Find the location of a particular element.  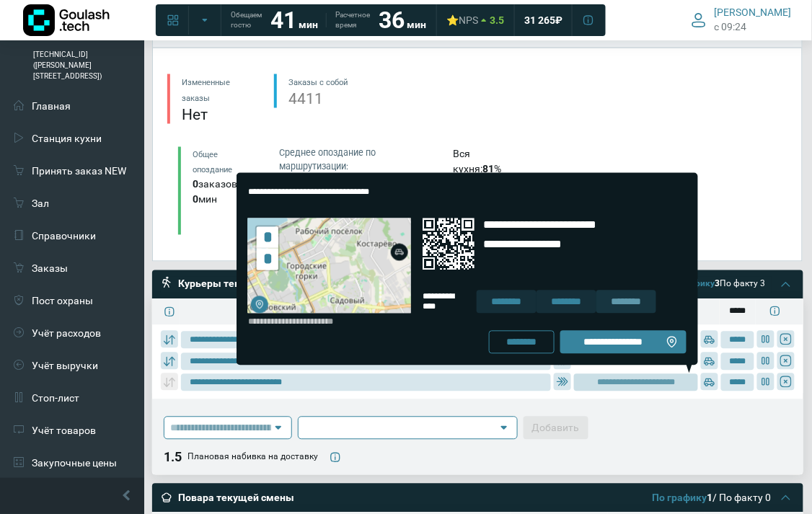

strong: 81 is located at coordinates (489, 169).